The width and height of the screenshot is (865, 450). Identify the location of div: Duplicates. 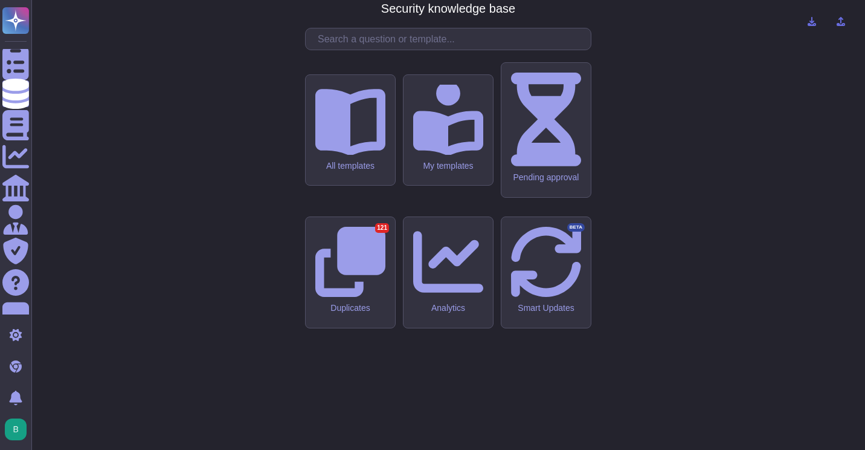
(351, 308).